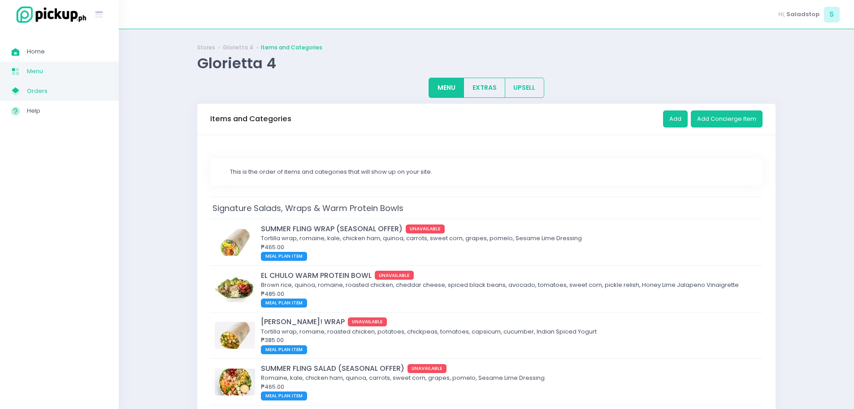 The height and width of the screenshot is (409, 854). I want to click on button: EXTRAS, so click(484, 87).